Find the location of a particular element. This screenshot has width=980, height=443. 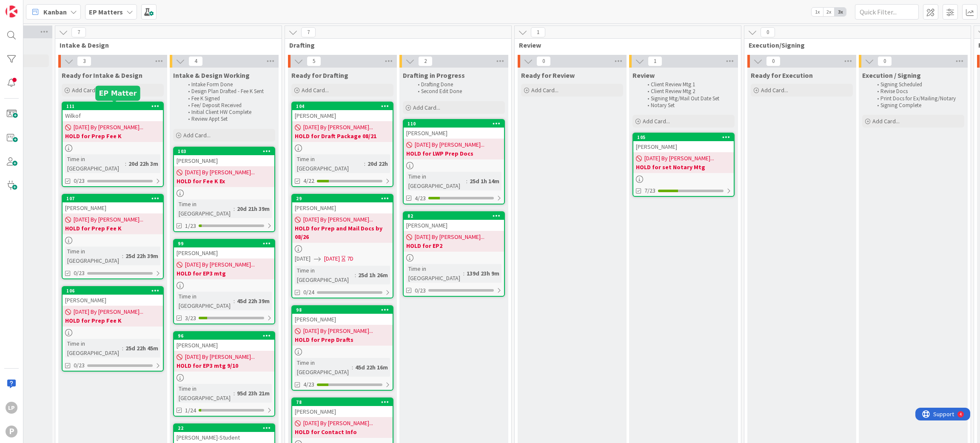

span: 2 is located at coordinates (425, 61).